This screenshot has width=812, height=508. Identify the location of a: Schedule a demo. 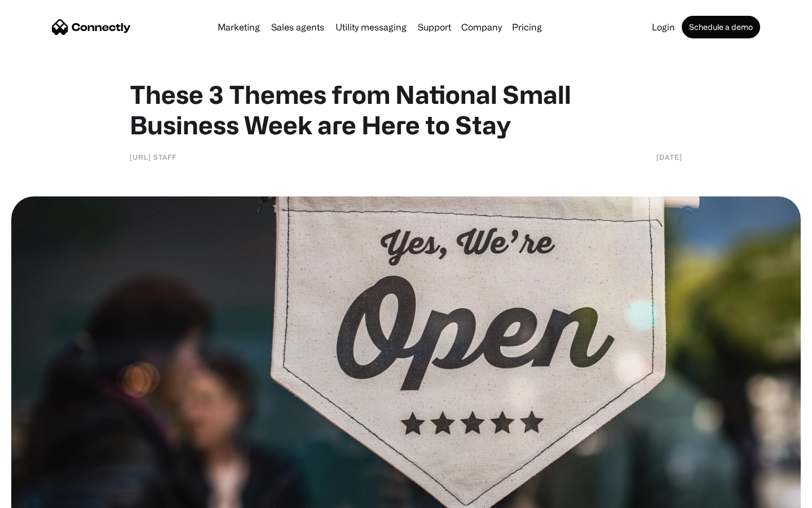
(721, 27).